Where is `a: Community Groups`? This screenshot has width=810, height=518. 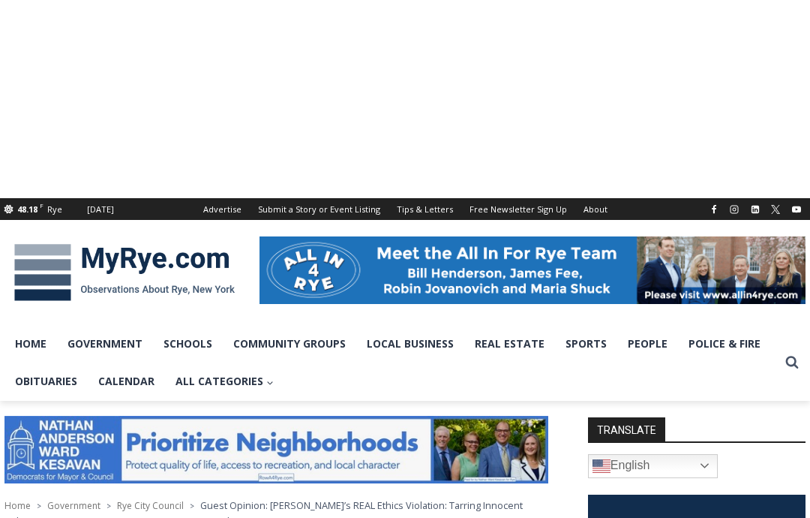
a: Community Groups is located at coordinates (290, 344).